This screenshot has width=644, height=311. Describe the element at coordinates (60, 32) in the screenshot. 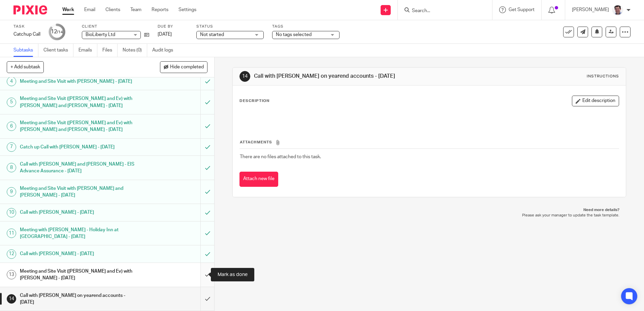

I see `small: /14` at that location.